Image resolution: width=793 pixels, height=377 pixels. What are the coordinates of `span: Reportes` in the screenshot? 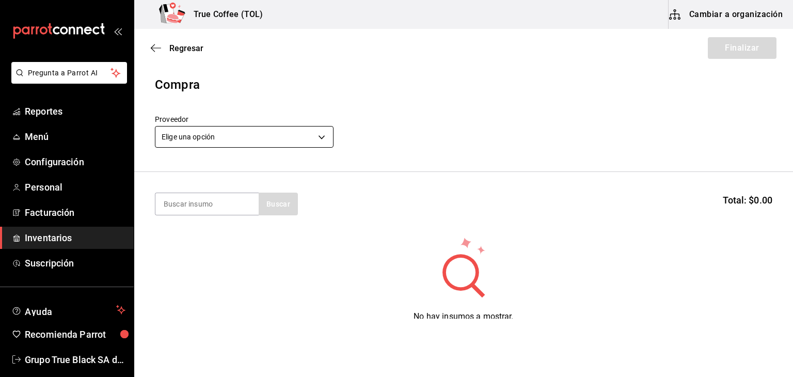 It's located at (75, 111).